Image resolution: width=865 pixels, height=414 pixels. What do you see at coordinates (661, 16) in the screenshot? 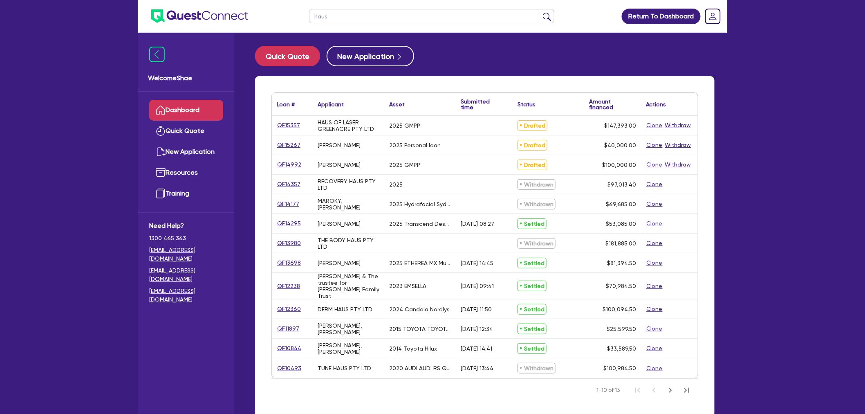
I see `a: Return To Dashboard` at bounding box center [661, 16].